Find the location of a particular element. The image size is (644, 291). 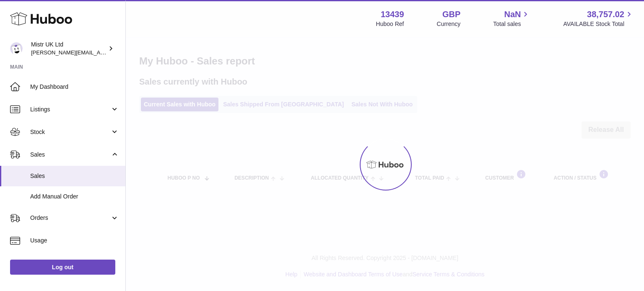

span: Add Manual Order is located at coordinates (74, 196).